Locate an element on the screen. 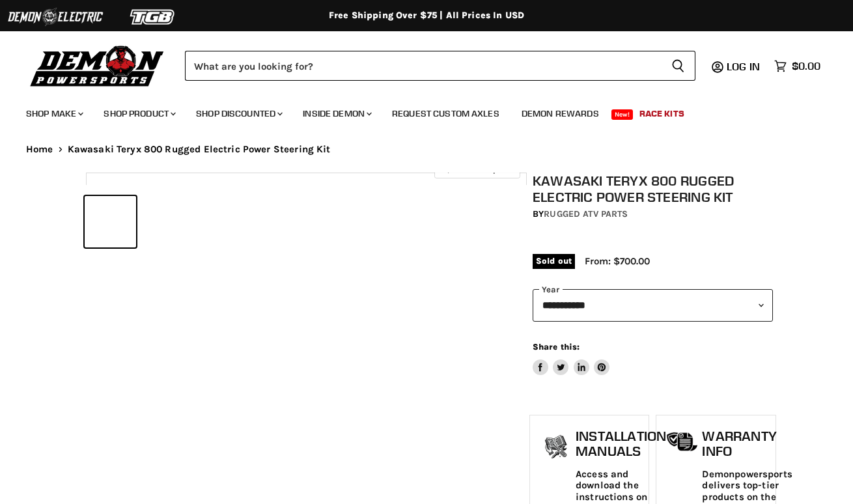  a: Rugged ATV Parts is located at coordinates (586, 213).